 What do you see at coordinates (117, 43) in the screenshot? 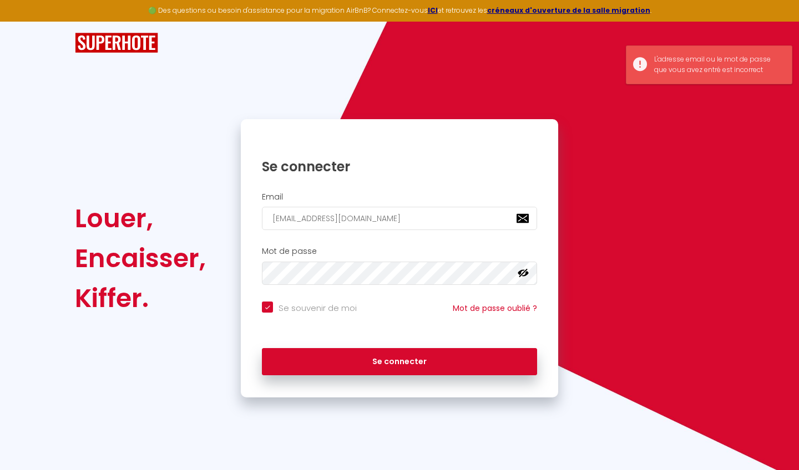
I see `img: SuperHote logo` at bounding box center [117, 43].